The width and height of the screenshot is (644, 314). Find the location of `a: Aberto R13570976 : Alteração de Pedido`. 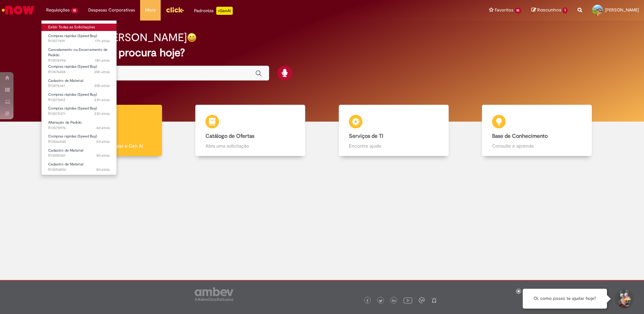

a: Aberto R13570976 : Alteração de Pedido is located at coordinates (79, 125).